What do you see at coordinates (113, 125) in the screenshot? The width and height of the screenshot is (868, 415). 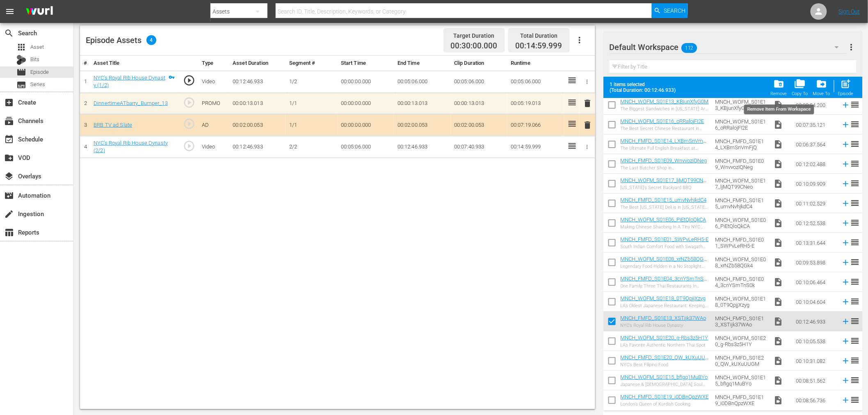 I see `a: BRB TV ad Slate` at bounding box center [113, 125].